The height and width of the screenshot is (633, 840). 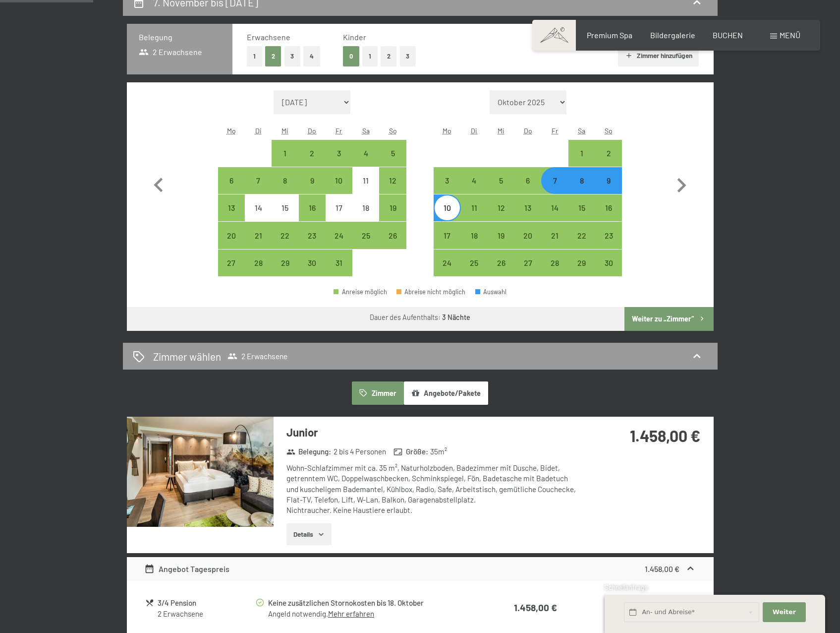 What do you see at coordinates (285, 208) in the screenshot?
I see `div: Wed Oct 15 2025` at bounding box center [285, 208].